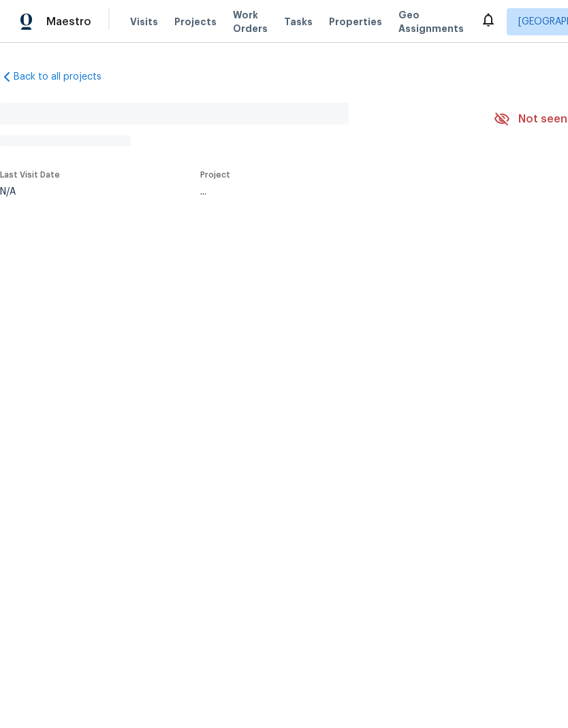 The height and width of the screenshot is (728, 568). I want to click on span: Properties, so click(355, 22).